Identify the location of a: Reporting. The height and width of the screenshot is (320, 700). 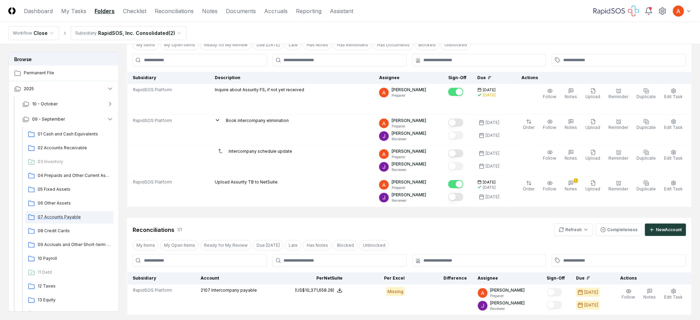
(309, 11).